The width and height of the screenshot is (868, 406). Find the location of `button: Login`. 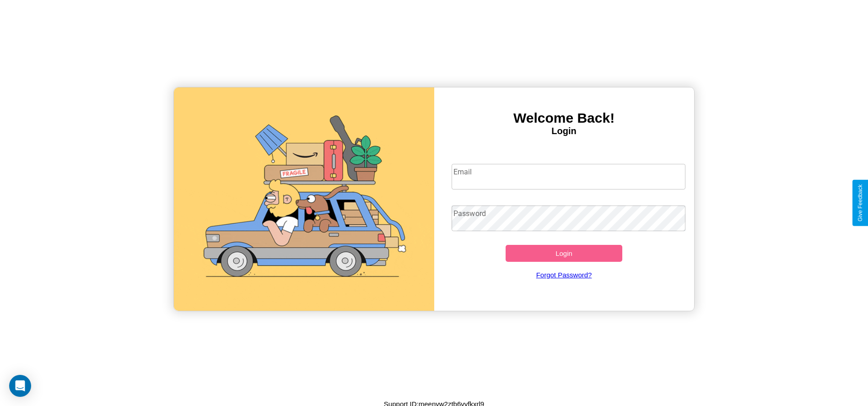

button: Login is located at coordinates (564, 253).